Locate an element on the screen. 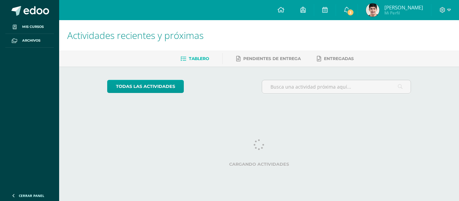  span: Tablero is located at coordinates (199, 58).